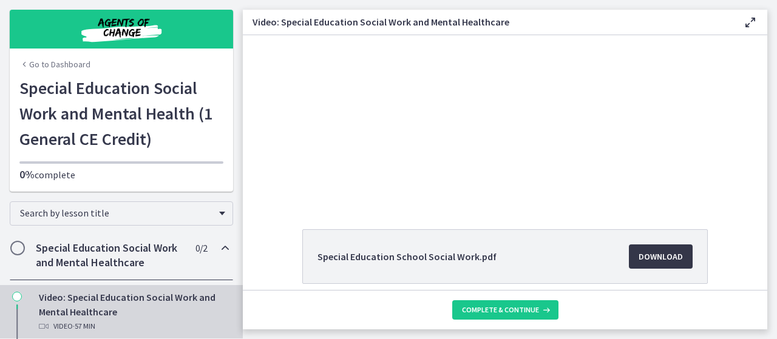 The image size is (777, 339). Describe the element at coordinates (500, 310) in the screenshot. I see `span: Complete & continue` at that location.